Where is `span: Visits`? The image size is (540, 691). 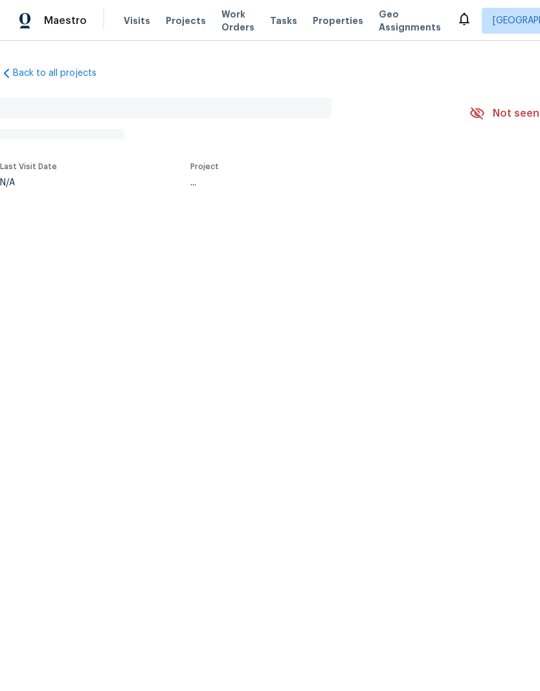
span: Visits is located at coordinates (137, 21).